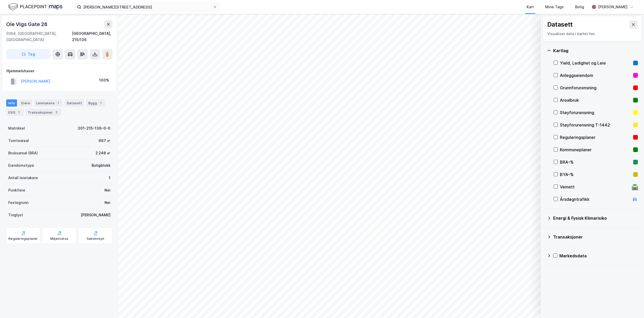 The width and height of the screenshot is (644, 318). I want to click on div: Hjemmelshaver, so click(59, 71).